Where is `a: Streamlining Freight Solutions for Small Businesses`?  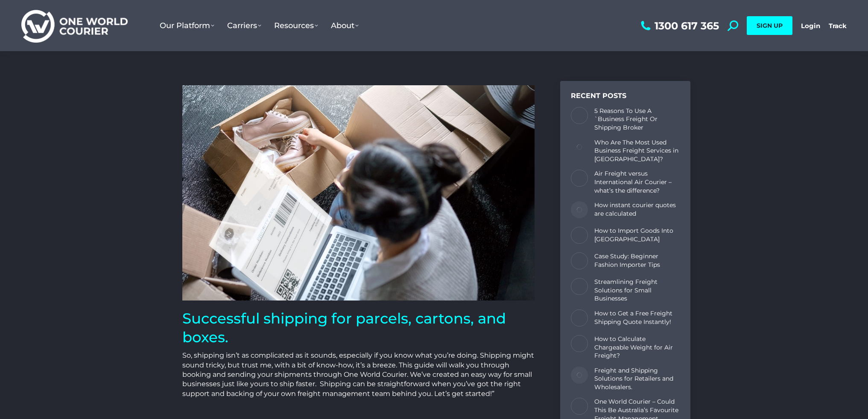
a: Streamlining Freight Solutions for Small Businesses is located at coordinates (637, 291).